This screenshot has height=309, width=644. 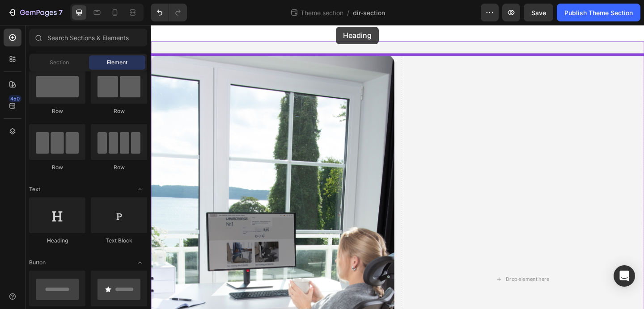 I want to click on span: Section, so click(x=59, y=63).